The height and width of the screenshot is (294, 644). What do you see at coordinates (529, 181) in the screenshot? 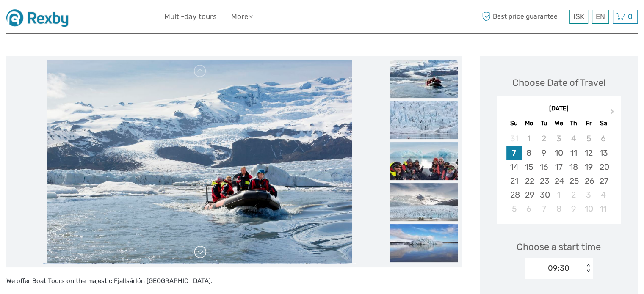
I see `div: Choose Monday, September 22nd, 2025` at bounding box center [529, 181].